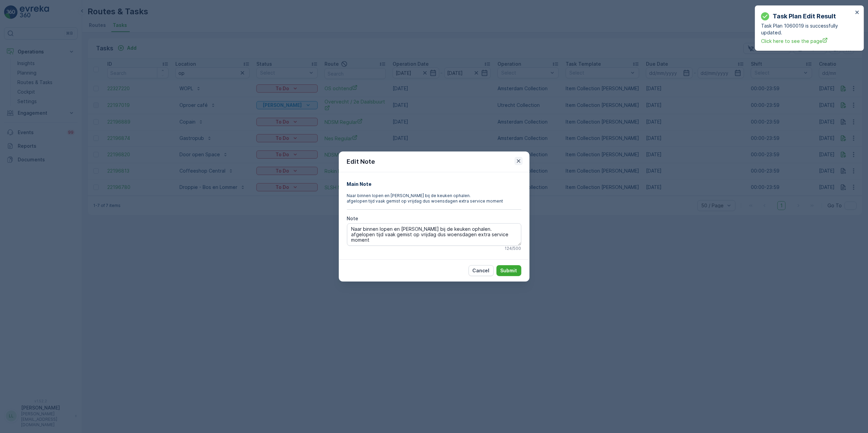 This screenshot has height=433, width=868. What do you see at coordinates (858, 13) in the screenshot?
I see `button: close` at bounding box center [858, 13].